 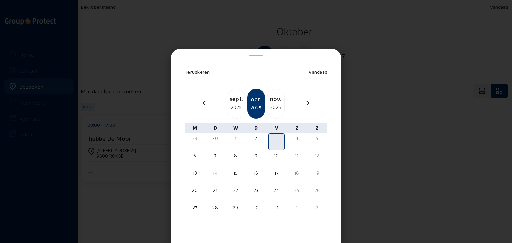 What do you see at coordinates (256, 191) in the screenshot?
I see `div: 23` at bounding box center [256, 191].